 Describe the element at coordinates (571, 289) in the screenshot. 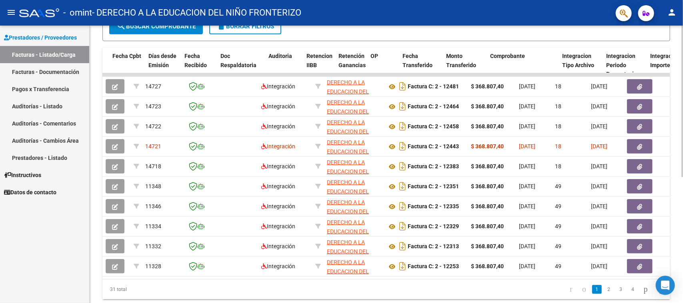

I see `a: go to first page` at that location.